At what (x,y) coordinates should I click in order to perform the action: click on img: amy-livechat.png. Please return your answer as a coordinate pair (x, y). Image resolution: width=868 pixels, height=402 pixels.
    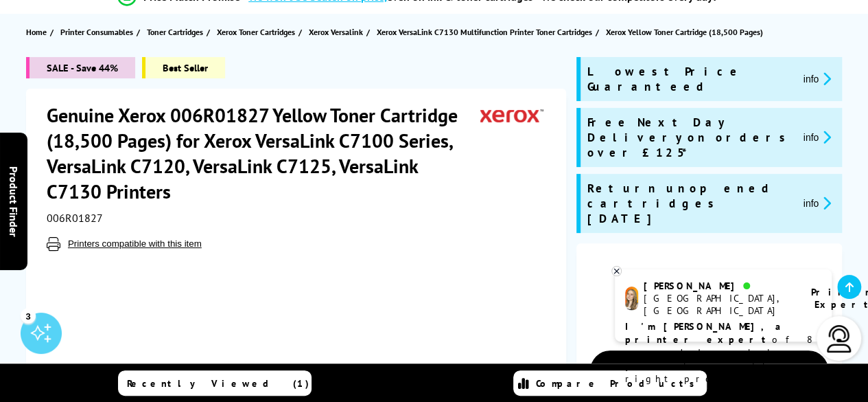
    Looking at the image, I should click on (631, 298).